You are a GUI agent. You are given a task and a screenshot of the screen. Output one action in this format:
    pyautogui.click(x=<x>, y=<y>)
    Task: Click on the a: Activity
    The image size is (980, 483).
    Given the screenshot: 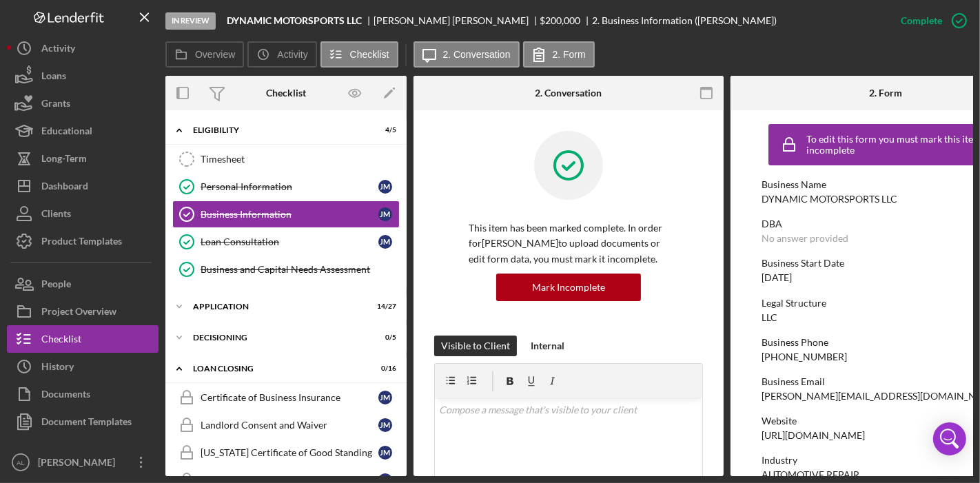 What is the action you would take?
    pyautogui.click(x=82, y=48)
    